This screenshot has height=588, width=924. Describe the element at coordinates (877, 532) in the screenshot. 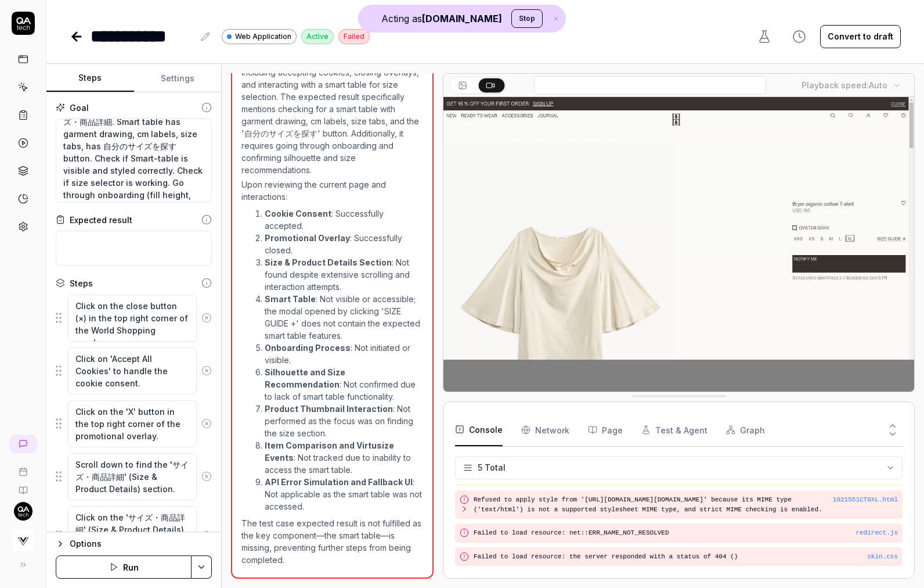

I see `button: redirect.js` at that location.